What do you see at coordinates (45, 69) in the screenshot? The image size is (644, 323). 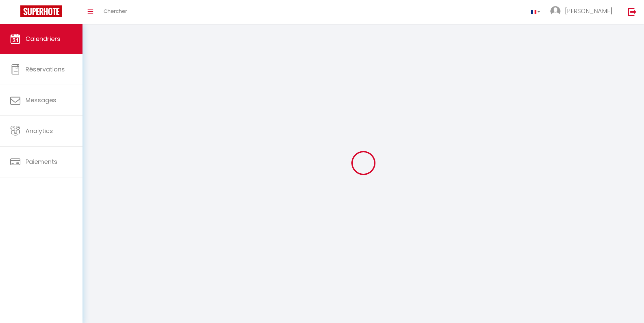 I see `span: Réservations` at bounding box center [45, 69].